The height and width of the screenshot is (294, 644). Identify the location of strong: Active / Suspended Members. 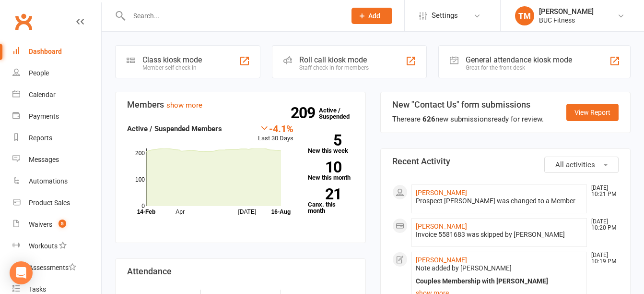
(175, 129).